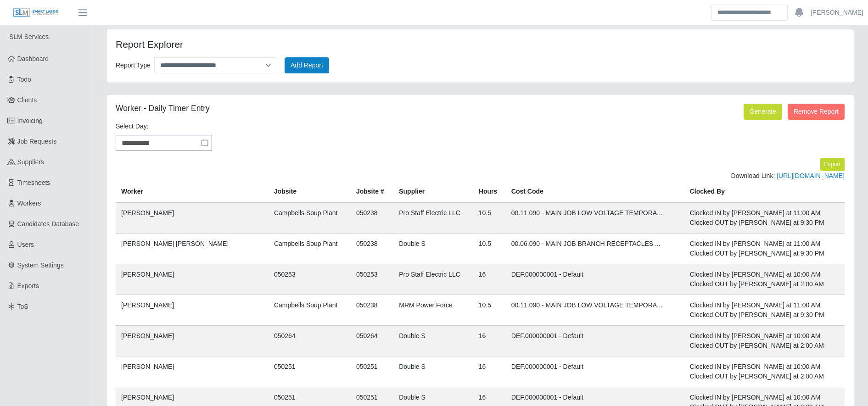 Image resolution: width=868 pixels, height=406 pixels. What do you see at coordinates (24, 79) in the screenshot?
I see `span: Todo` at bounding box center [24, 79].